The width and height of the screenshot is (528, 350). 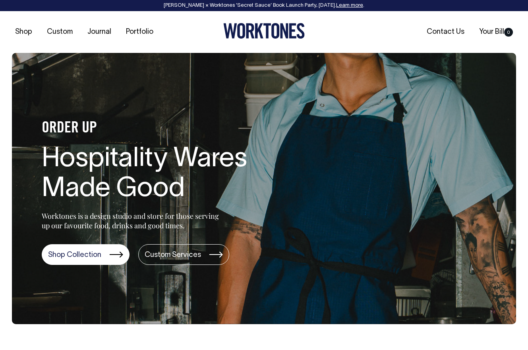 What do you see at coordinates (60, 32) in the screenshot?
I see `a: Custom` at bounding box center [60, 32].